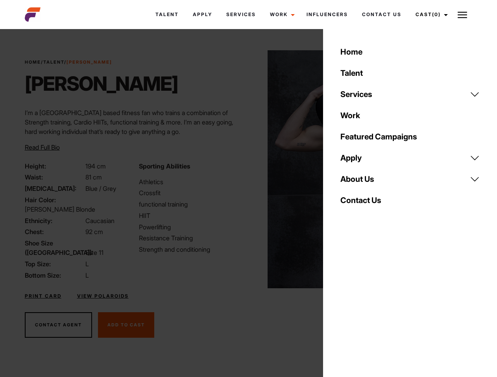  What do you see at coordinates (191, 182) in the screenshot?
I see `li: Athletics` at bounding box center [191, 182].